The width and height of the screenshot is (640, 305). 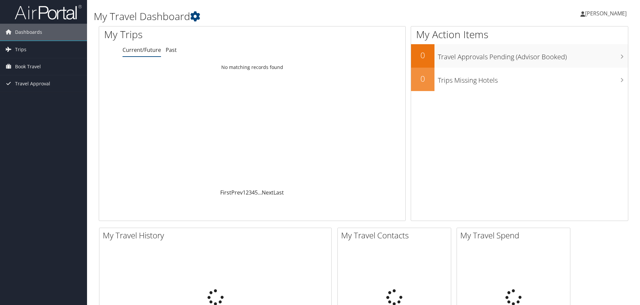 I want to click on h3: Trips Missing Hotels, so click(x=533, y=79).